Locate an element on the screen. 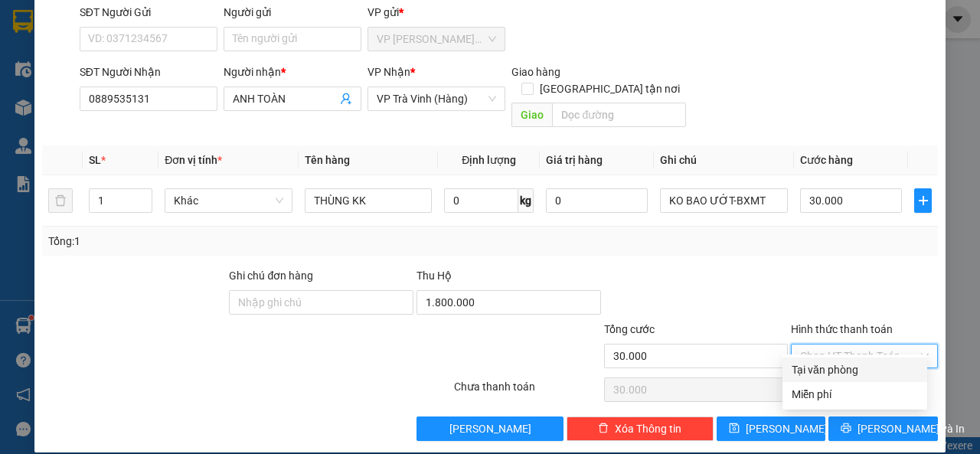 This screenshot has height=454, width=980. label: Ghi chú đơn hàng is located at coordinates (271, 275).